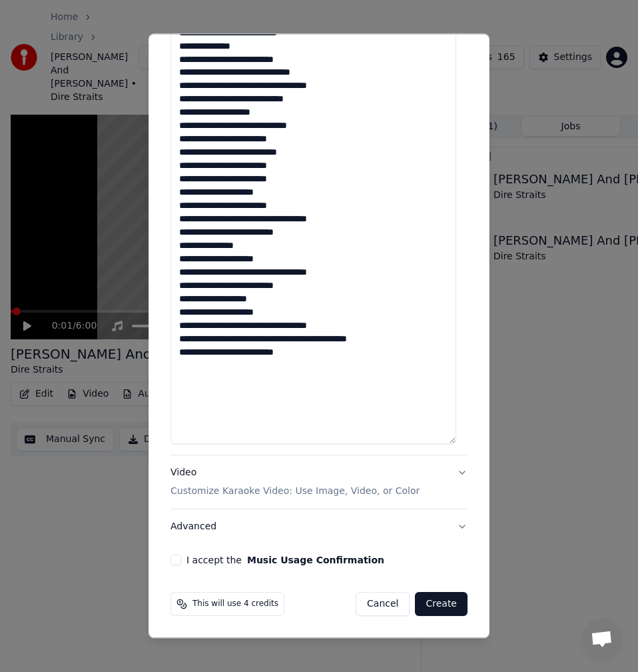 The width and height of the screenshot is (638, 672). Describe the element at coordinates (295, 492) in the screenshot. I see `p: Customize Karaoke Video: Use Image, Video, or Color` at that location.